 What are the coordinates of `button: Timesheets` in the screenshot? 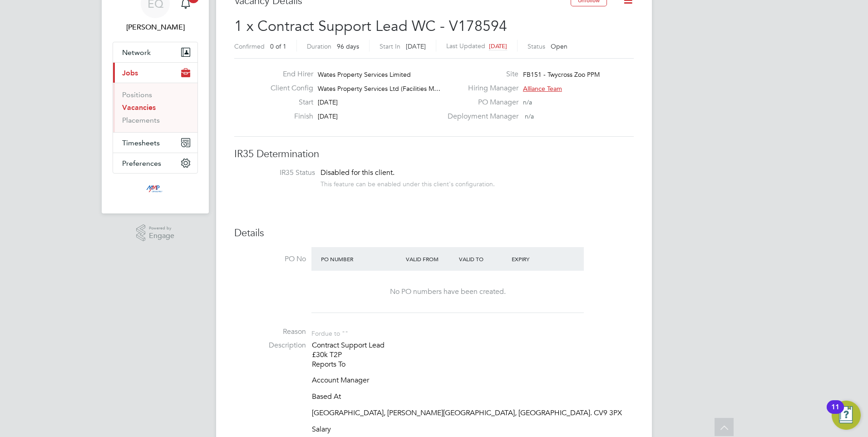 It's located at (156, 143).